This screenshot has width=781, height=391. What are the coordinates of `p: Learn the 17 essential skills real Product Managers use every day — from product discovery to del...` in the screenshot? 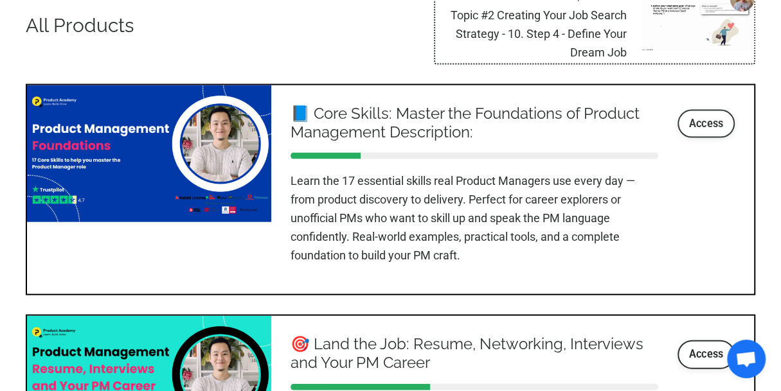 It's located at (474, 218).